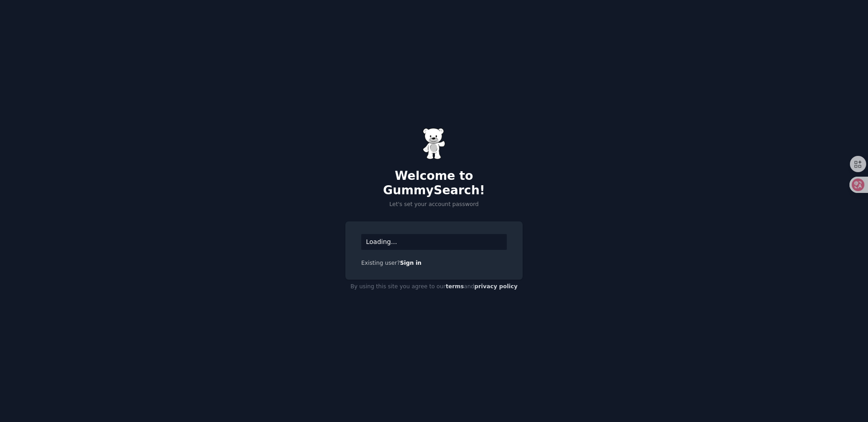 Image resolution: width=868 pixels, height=422 pixels. I want to click on a: privacy policy, so click(496, 287).